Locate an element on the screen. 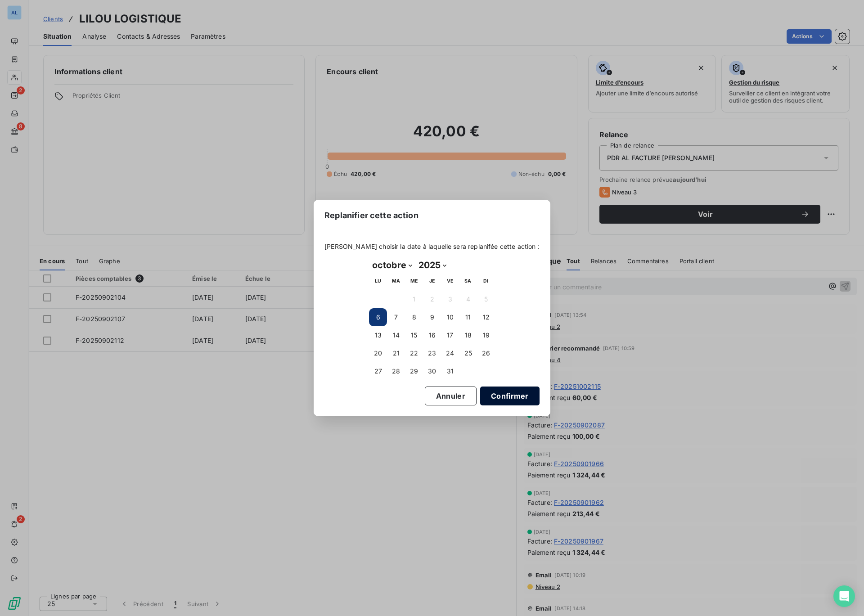  div: Open Intercom Messenger is located at coordinates (844, 596).